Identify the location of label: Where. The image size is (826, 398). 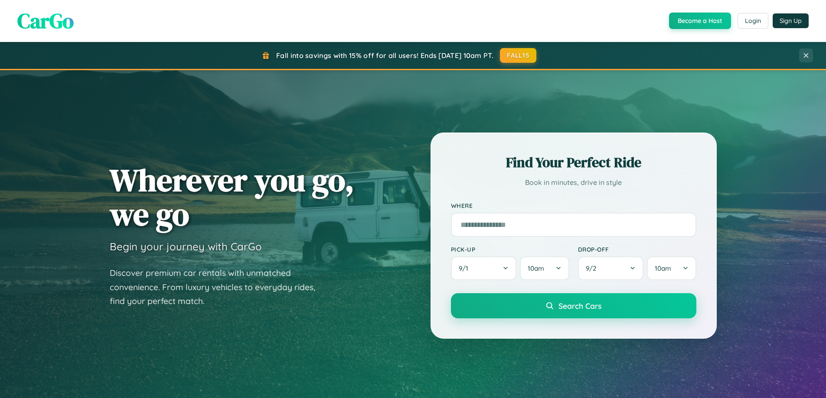
(573, 205).